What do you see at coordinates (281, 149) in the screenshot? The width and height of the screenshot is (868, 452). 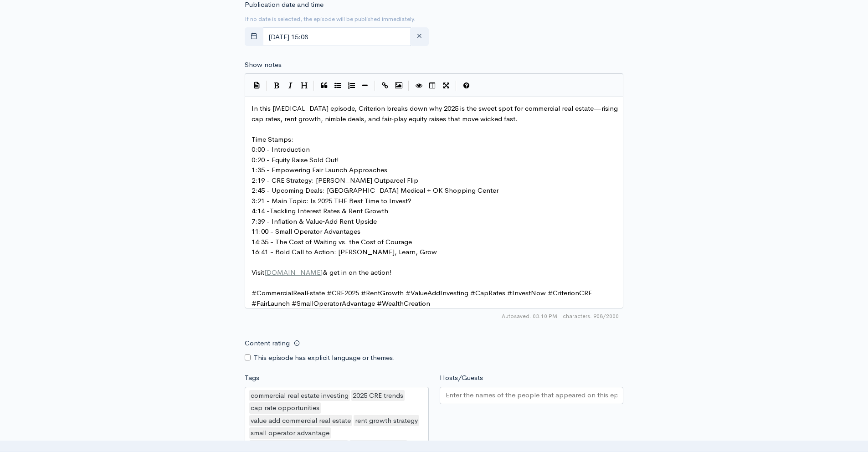 I see `span: 0:00 - Introduction` at bounding box center [281, 149].